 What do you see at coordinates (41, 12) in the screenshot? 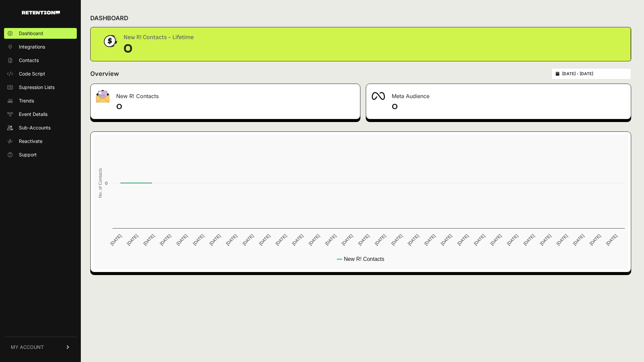
I see `img: Retention.com` at bounding box center [41, 12].